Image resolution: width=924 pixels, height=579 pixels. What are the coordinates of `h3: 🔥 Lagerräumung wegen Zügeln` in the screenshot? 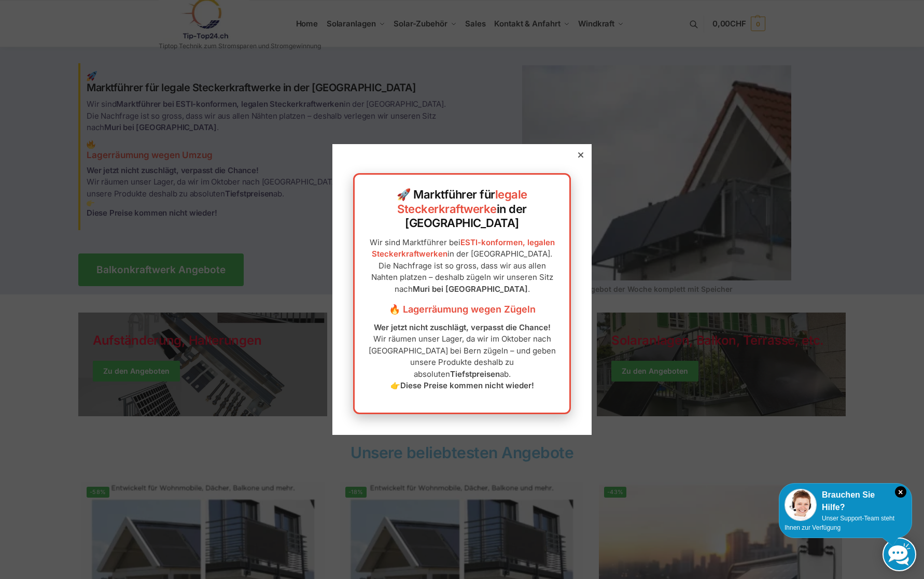 It's located at (462, 309).